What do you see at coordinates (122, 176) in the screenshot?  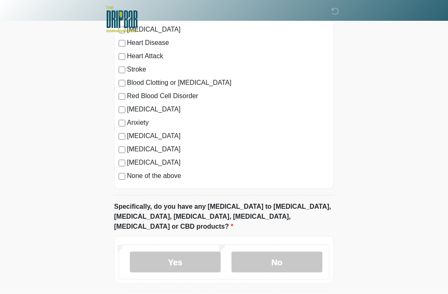 I see `input: None of the above` at bounding box center [122, 176].